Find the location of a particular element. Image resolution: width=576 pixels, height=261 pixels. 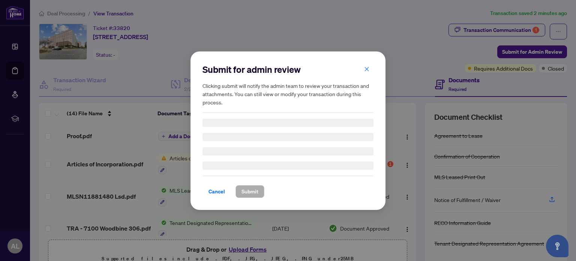

h5: Clicking submit will notify the admin team to review your transaction and attachments. You can st... is located at coordinates (288, 94).